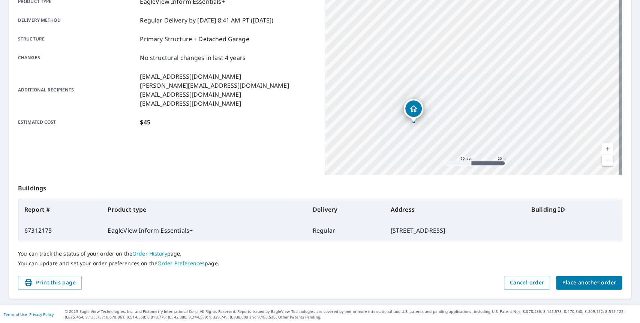  Describe the element at coordinates (345, 209) in the screenshot. I see `th: Delivery` at that location.